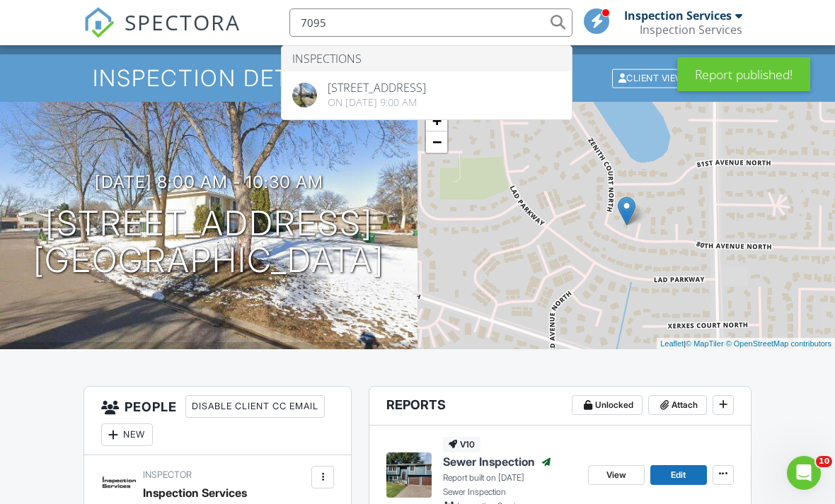 The image size is (835, 504). I want to click on h1: Inspection Details, so click(417, 77).